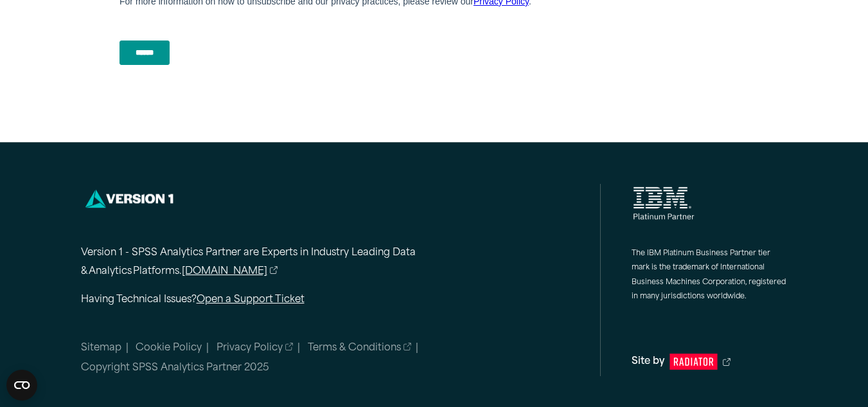 The height and width of the screenshot is (407, 868). I want to click on p: Version 1 - SPSS Analytics Partner are Experts in Industry Leading Data & Analytics Platforms., so click(274, 263).